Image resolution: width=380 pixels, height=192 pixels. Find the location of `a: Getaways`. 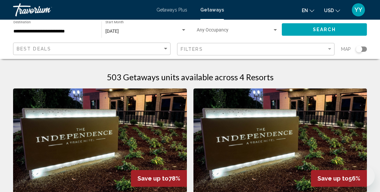

a: Getaways is located at coordinates (212, 10).